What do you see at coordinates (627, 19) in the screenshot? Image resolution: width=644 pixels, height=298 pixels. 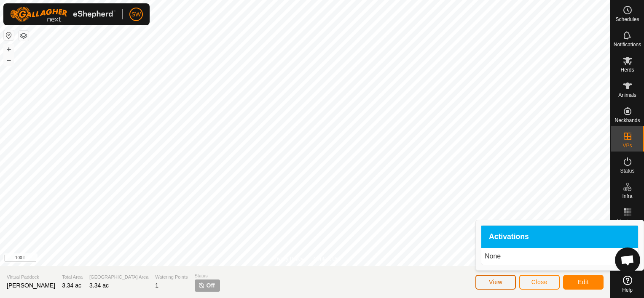 I see `span: Schedules` at bounding box center [627, 19].